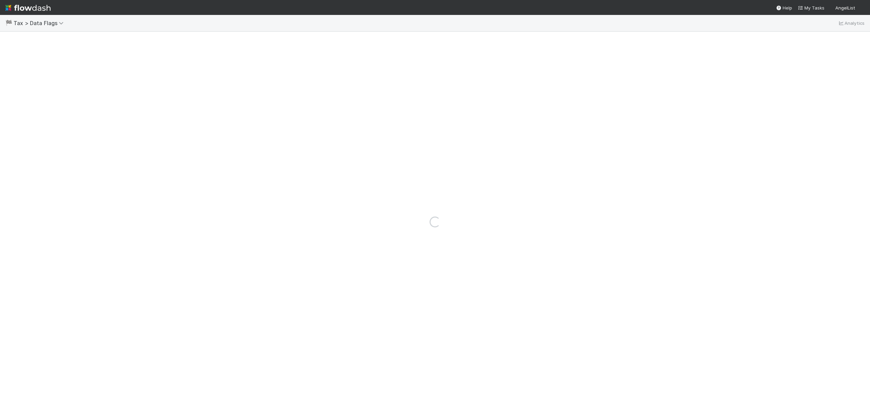 This screenshot has width=870, height=412. What do you see at coordinates (811, 8) in the screenshot?
I see `a: My Tasks` at bounding box center [811, 8].